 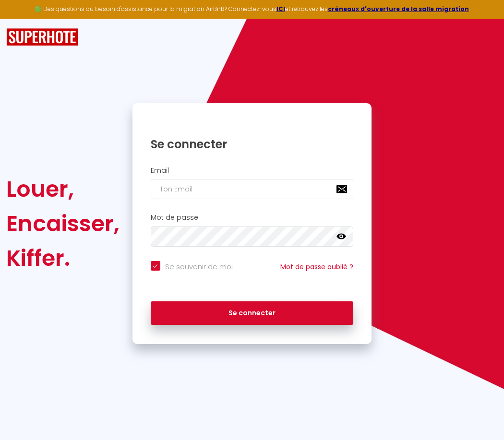 I want to click on div: Kiffer., so click(x=63, y=258).